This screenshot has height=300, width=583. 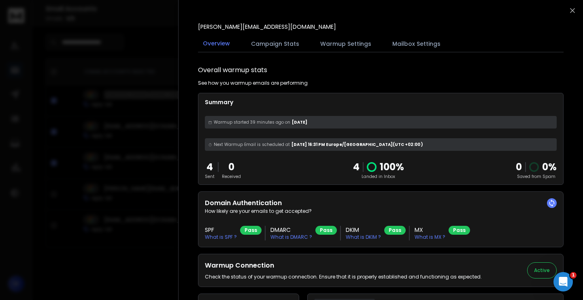 I want to click on p: 0 %, so click(x=549, y=167).